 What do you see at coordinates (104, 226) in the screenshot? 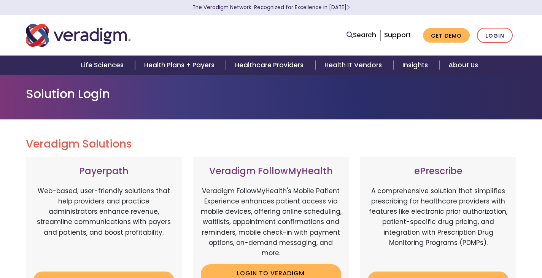
I see `p: Web-based, user-friendly solutions that help providers and practice administrators enhance revenu...` at bounding box center [104, 226].